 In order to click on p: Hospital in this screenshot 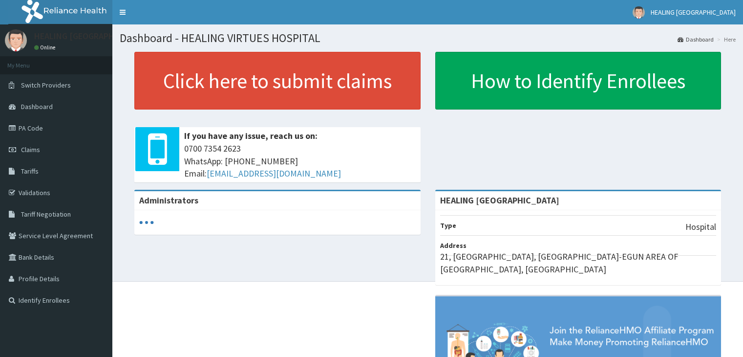, I will do `click(700, 227)`.